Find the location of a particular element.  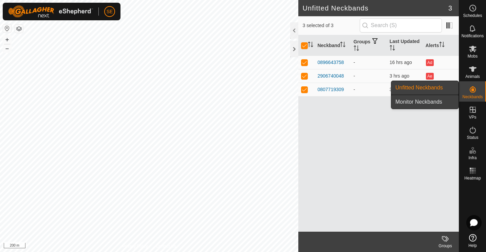

a: Monitor Neckbands is located at coordinates (425, 102).